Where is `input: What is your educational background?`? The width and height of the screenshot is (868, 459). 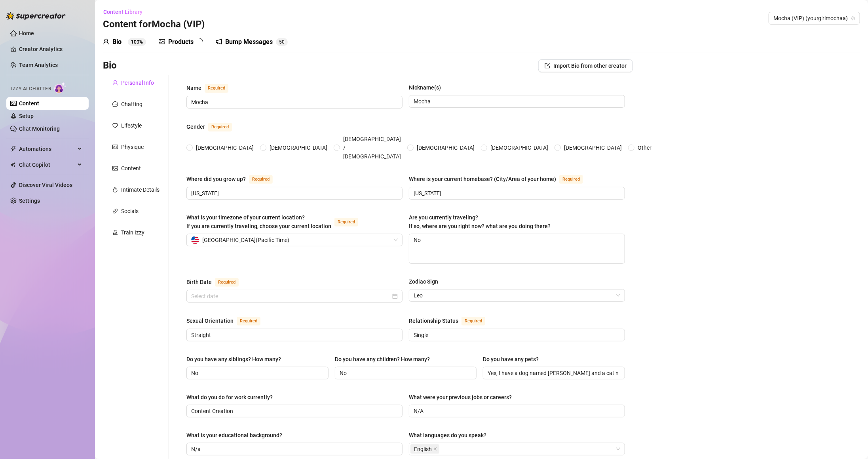 input: What is your educational background? is located at coordinates (294, 449).